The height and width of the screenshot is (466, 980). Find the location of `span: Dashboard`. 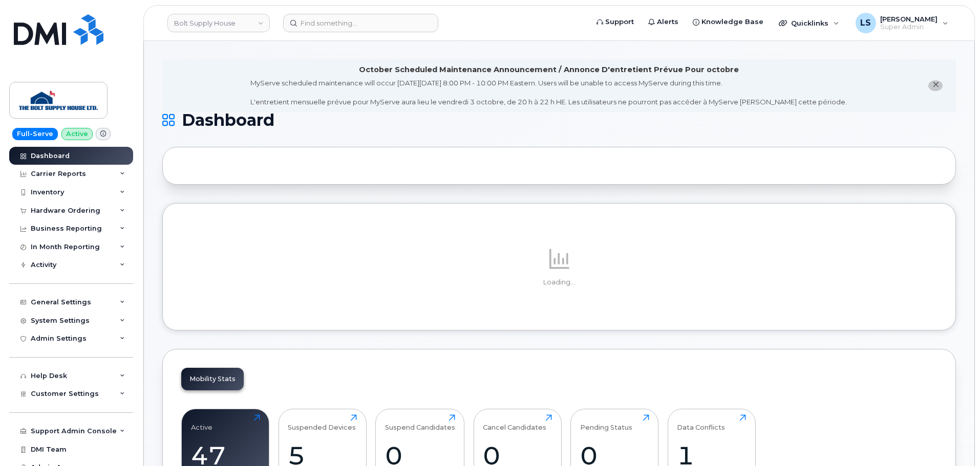

span: Dashboard is located at coordinates (228, 120).